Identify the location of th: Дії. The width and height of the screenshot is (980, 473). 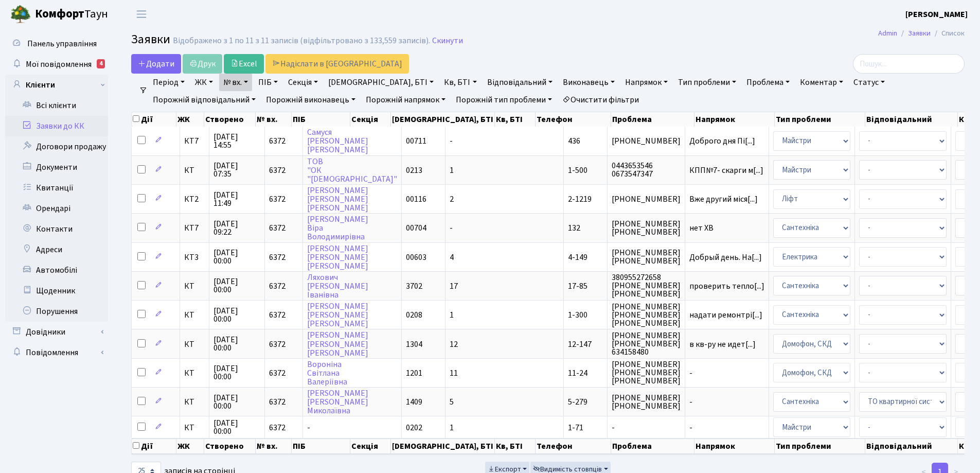
(154, 446).